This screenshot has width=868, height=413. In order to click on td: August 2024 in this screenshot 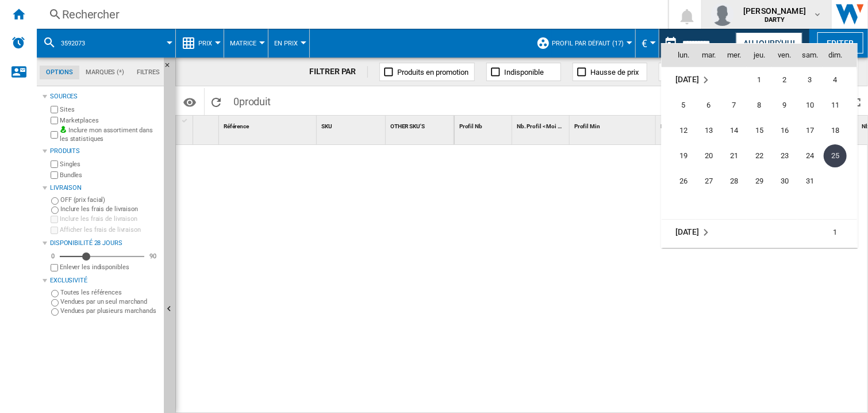, I will do `click(705, 80)`.